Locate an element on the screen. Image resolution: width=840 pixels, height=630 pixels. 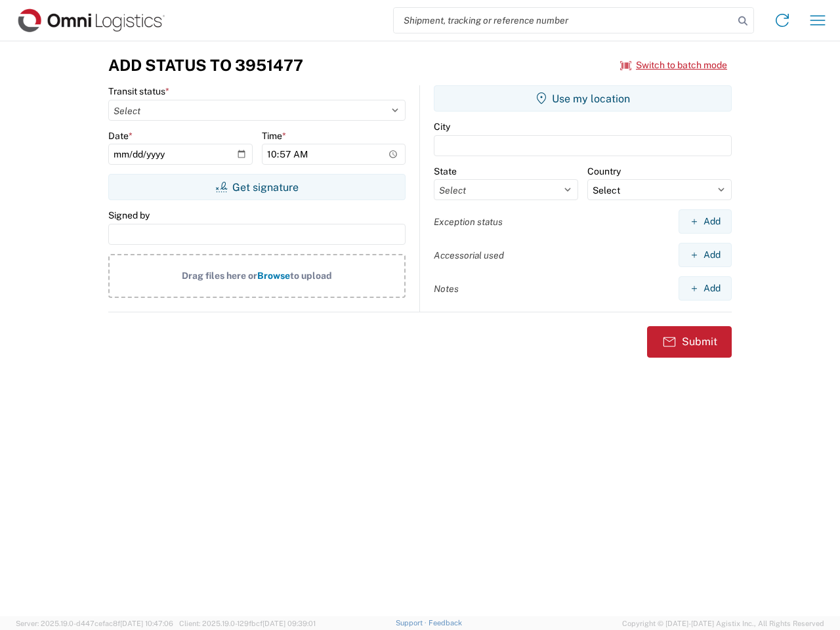
h3: Add Status to 3951477 is located at coordinates (205, 65).